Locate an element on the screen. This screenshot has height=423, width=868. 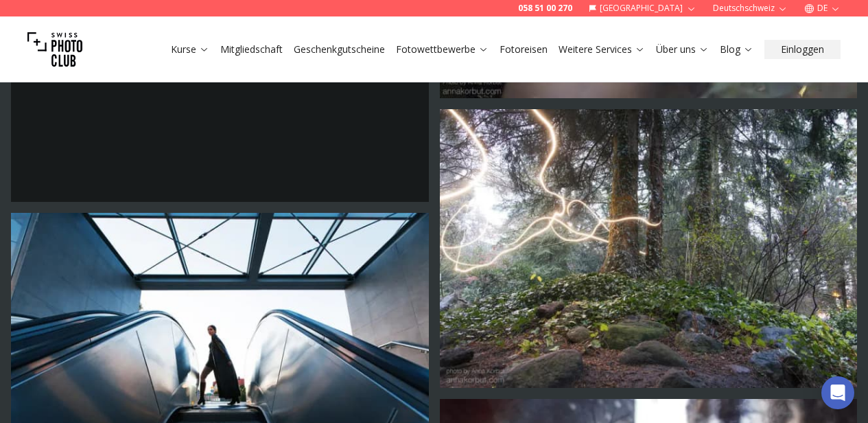
button: Kurse is located at coordinates (190, 50).